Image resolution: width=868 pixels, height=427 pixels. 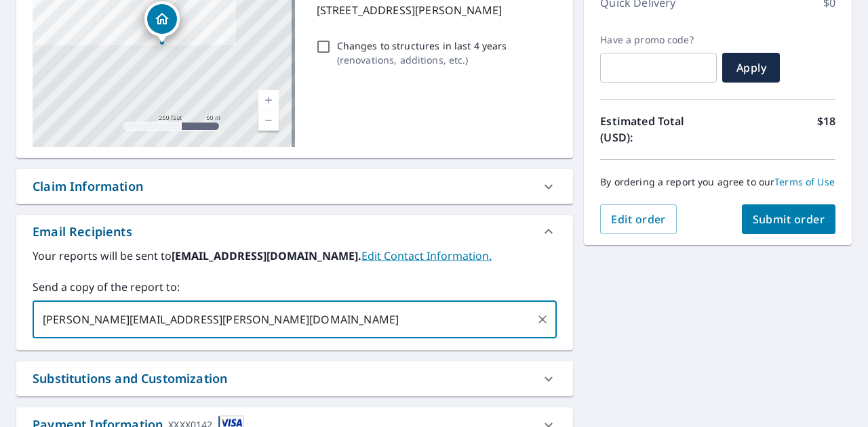 What do you see at coordinates (825, 130) in the screenshot?
I see `p: $18` at bounding box center [825, 130].